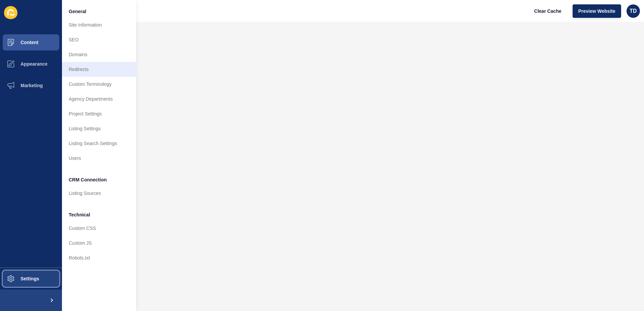 The width and height of the screenshot is (644, 311). I want to click on a: Users, so click(99, 158).